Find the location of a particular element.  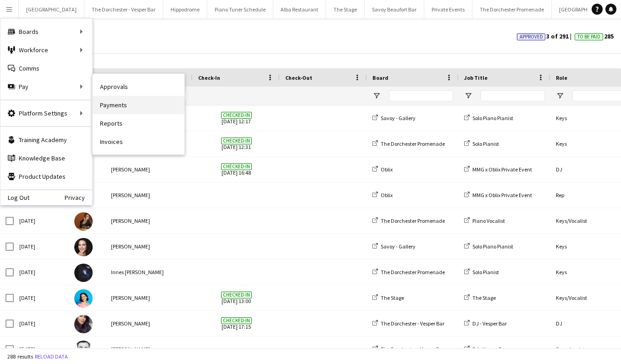

span: Board is located at coordinates (380, 78).